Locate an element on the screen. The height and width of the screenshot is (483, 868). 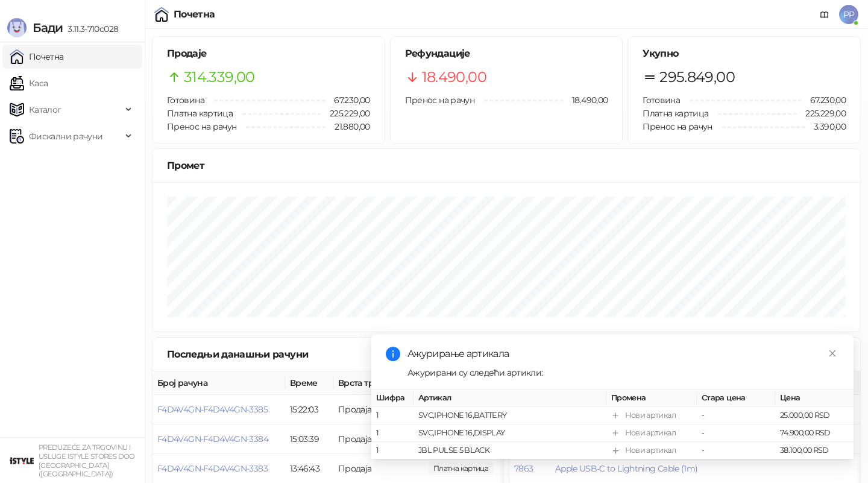
td: 38.100,00 RSD is located at coordinates (815, 450).